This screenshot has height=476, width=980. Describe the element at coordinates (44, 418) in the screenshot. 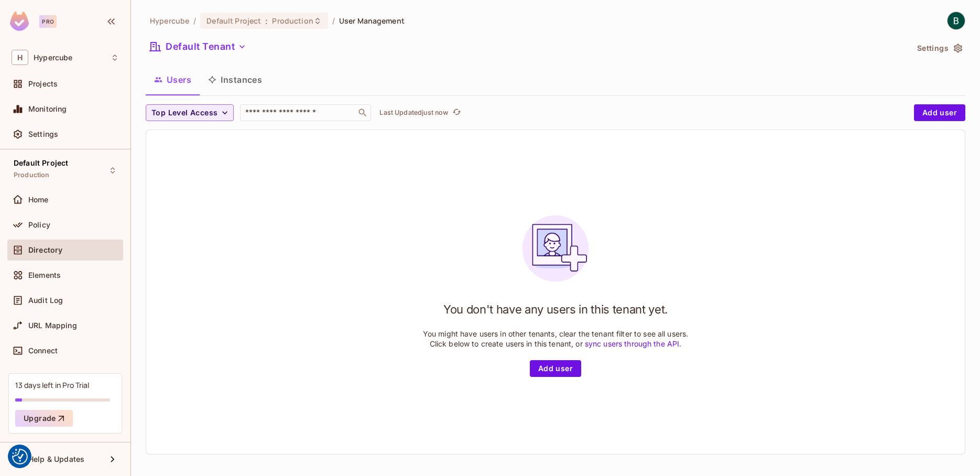

I see `button: Upgrade` at that location.